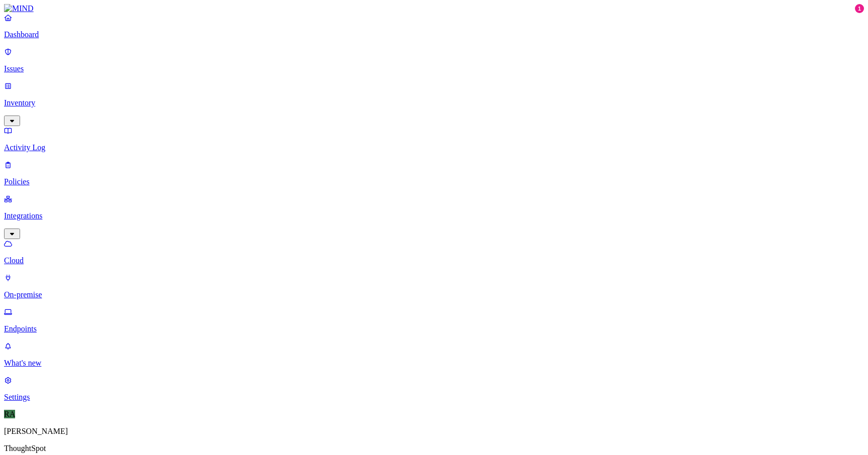 Image resolution: width=868 pixels, height=455 pixels. What do you see at coordinates (434, 261) in the screenshot?
I see `p: Cloud` at bounding box center [434, 261].